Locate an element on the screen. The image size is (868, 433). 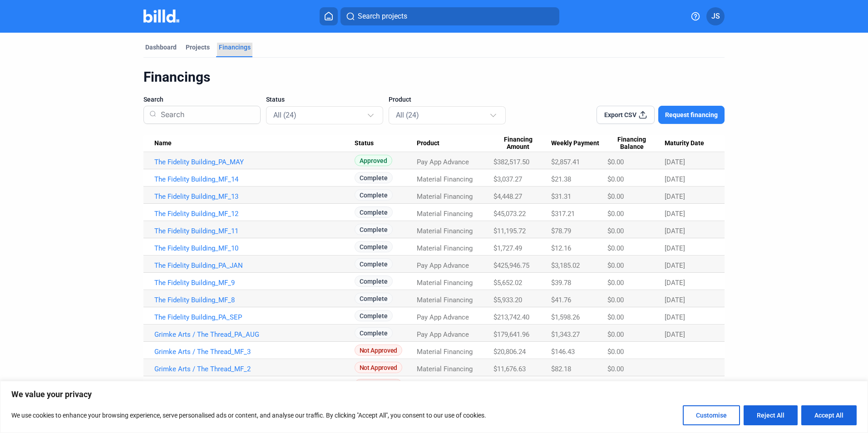
a: Grimke Arts / The Thread_MF_3 is located at coordinates (254, 352).